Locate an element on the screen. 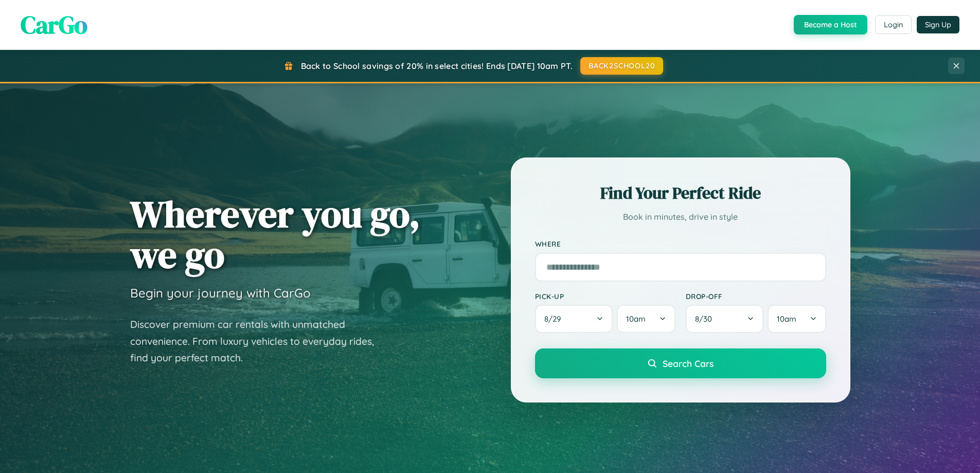 This screenshot has height=473, width=980. h2: Find Your Perfect Ride is located at coordinates (681, 193).